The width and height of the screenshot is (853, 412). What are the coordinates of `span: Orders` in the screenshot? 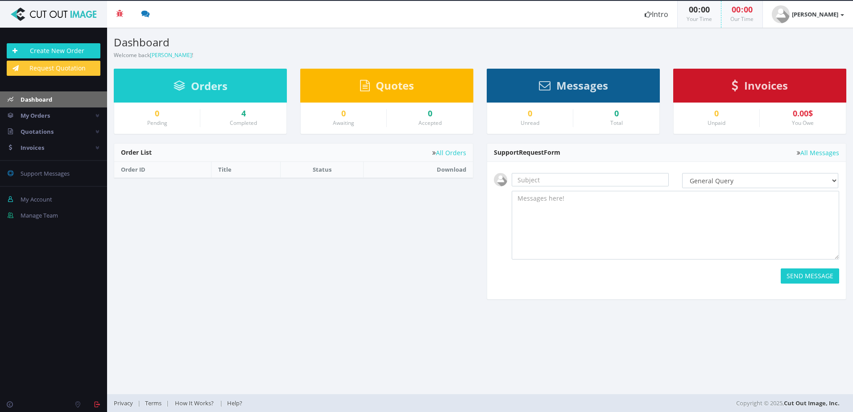 It's located at (209, 86).